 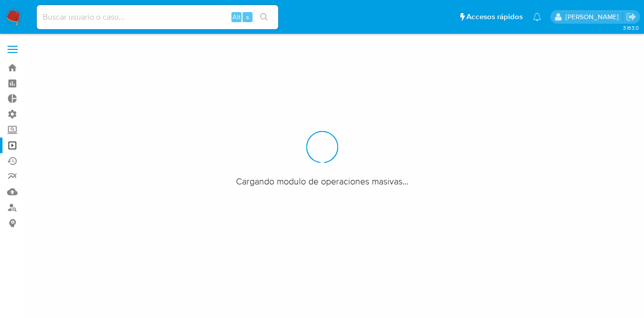 I want to click on input: Buscar usuario o caso..., so click(x=157, y=17).